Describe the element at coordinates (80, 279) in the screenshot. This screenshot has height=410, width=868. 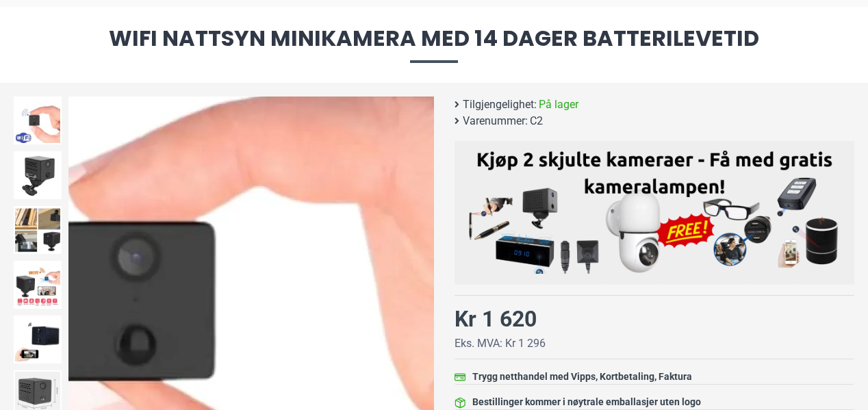
I see `div: Previous slide` at that location.